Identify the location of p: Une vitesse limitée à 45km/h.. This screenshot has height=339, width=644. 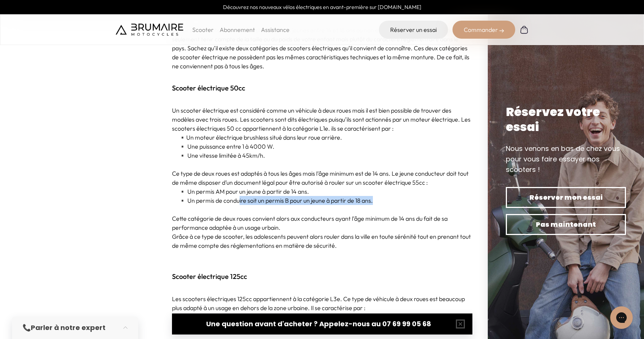
(322, 155).